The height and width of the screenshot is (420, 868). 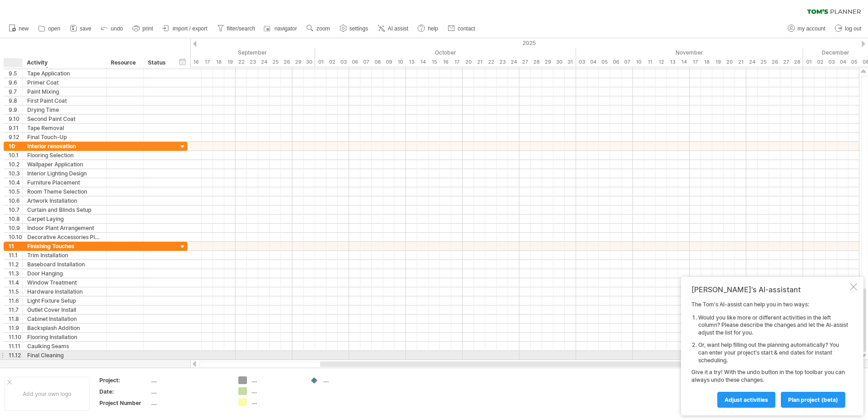 What do you see at coordinates (16, 237) in the screenshot?
I see `div: 10.10` at bounding box center [16, 237].